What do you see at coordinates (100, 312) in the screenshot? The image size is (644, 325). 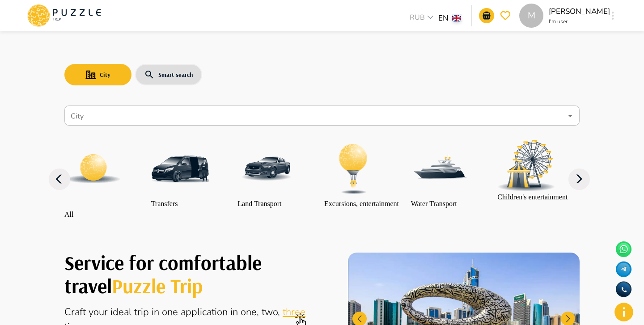 I see `span: your` at bounding box center [100, 312].